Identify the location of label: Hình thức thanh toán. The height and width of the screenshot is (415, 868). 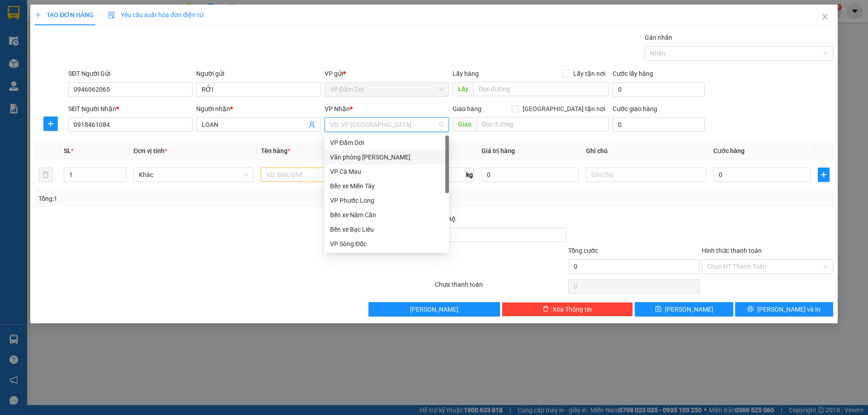
(732, 251).